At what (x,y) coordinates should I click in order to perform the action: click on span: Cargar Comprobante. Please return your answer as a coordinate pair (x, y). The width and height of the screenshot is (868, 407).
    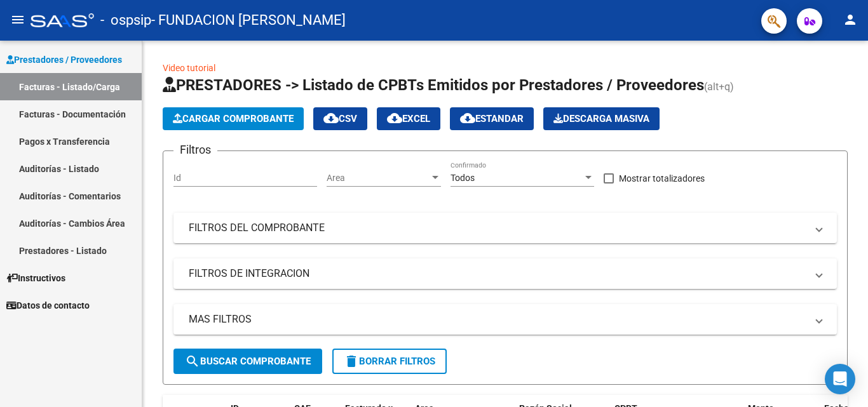
    Looking at the image, I should click on (233, 119).